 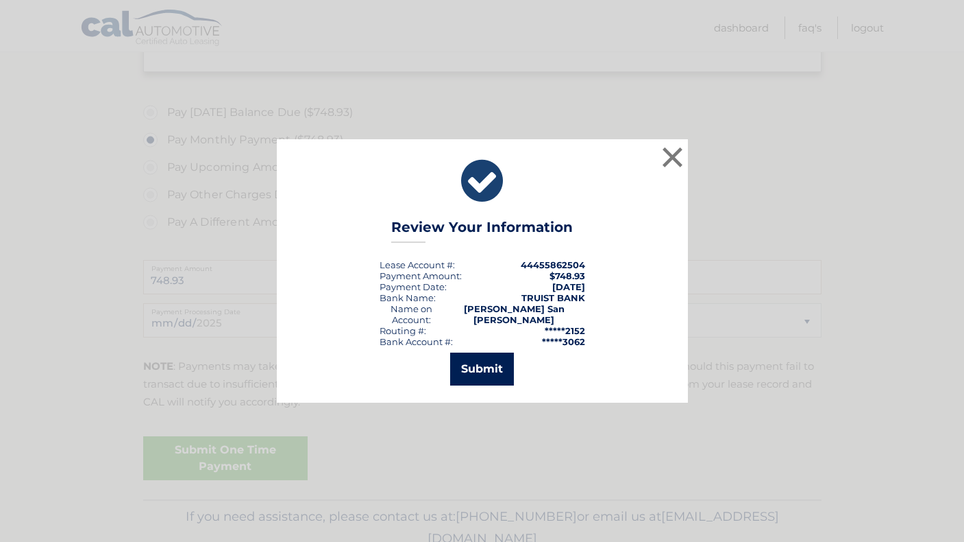 I want to click on button: Submit, so click(x=482, y=369).